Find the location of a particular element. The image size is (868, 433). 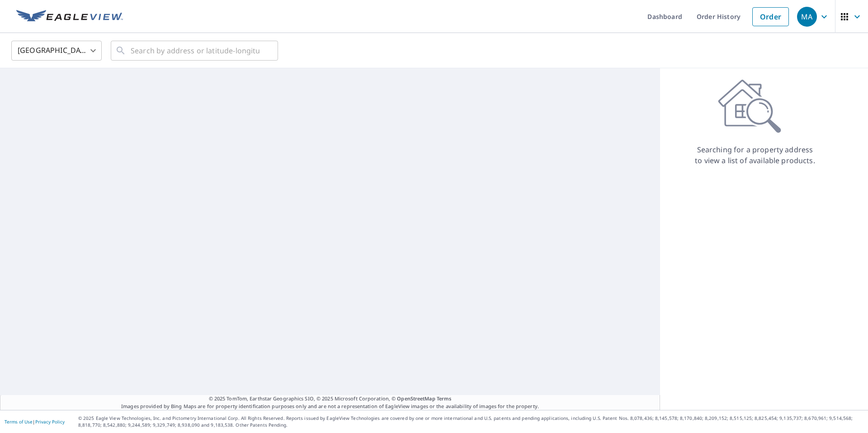

a: OpenStreetMap is located at coordinates (416, 398).